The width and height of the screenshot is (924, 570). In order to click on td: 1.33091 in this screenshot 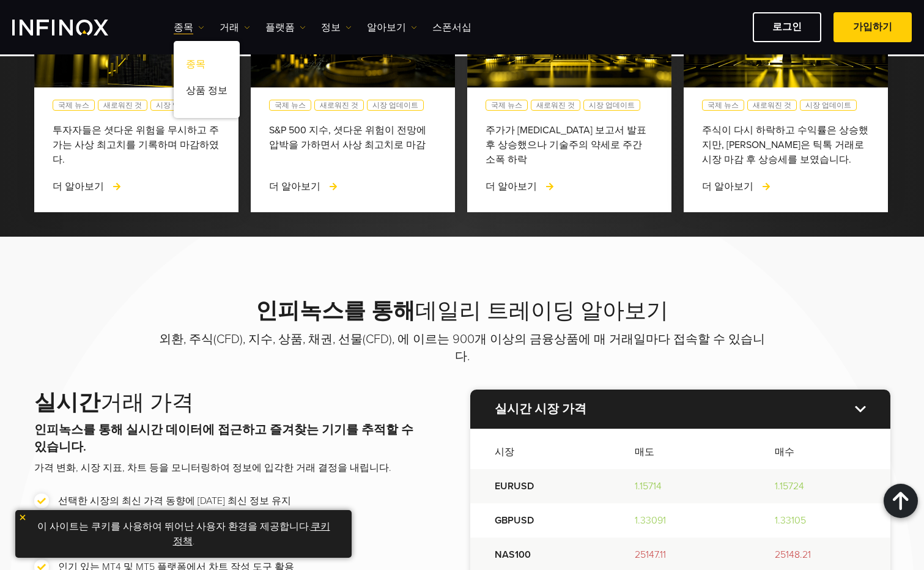, I will do `click(680, 520)`.